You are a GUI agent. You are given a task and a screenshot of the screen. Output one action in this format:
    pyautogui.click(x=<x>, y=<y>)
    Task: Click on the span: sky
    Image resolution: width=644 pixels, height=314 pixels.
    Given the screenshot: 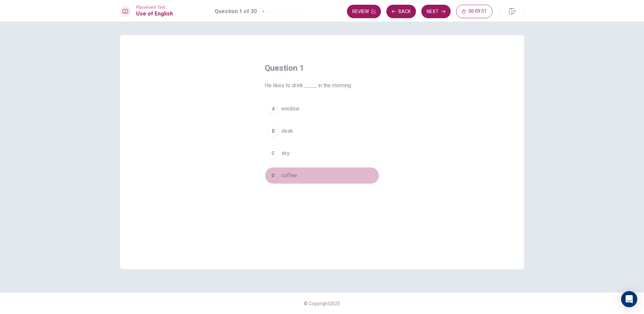 What is the action you would take?
    pyautogui.click(x=285, y=153)
    